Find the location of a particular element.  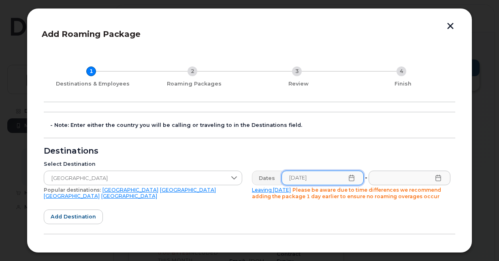

div: 4 is located at coordinates (402, 71).